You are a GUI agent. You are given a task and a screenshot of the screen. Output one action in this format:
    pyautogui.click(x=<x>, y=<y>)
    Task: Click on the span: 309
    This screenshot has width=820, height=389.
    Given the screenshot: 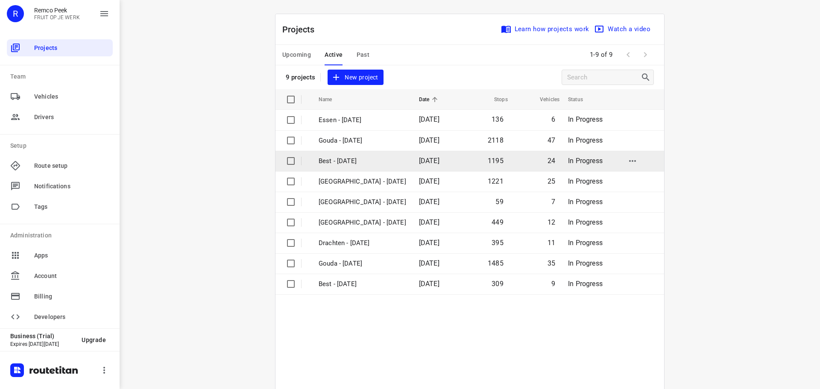 What is the action you would take?
    pyautogui.click(x=498, y=284)
    